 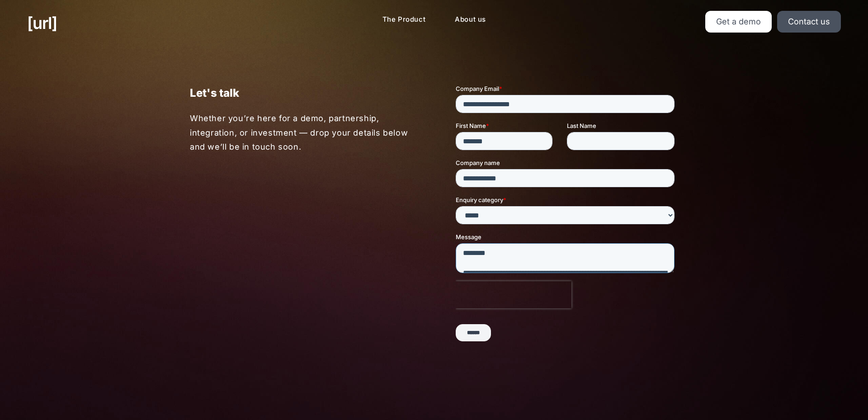 What do you see at coordinates (470, 19) in the screenshot?
I see `a: About us` at bounding box center [470, 19].